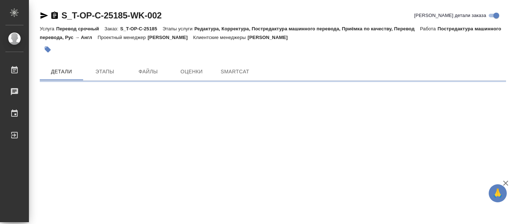 The height and width of the screenshot is (224, 514). What do you see at coordinates (123, 37) in the screenshot?
I see `p: Проектный менеджер` at bounding box center [123, 37].